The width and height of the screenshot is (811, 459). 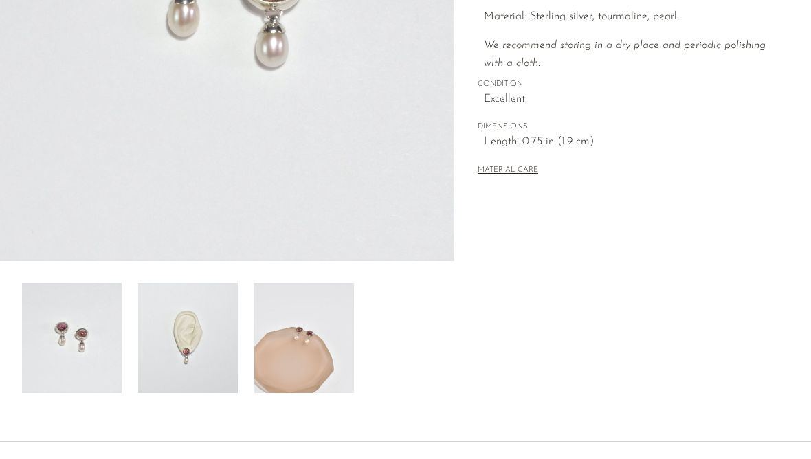 I want to click on p: Material: Sterling silver, tourmaline, pearl., so click(x=635, y=17).